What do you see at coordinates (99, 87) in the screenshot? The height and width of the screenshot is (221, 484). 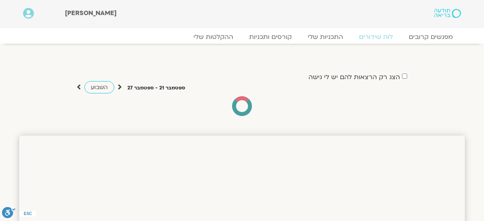 I see `a: השבוע` at bounding box center [99, 87].